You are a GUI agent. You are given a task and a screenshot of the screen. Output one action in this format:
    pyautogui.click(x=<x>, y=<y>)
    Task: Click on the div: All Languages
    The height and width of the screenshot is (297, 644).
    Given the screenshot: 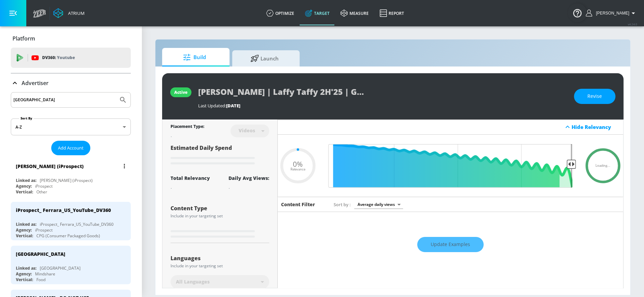 What is the action you would take?
    pyautogui.click(x=220, y=282)
    